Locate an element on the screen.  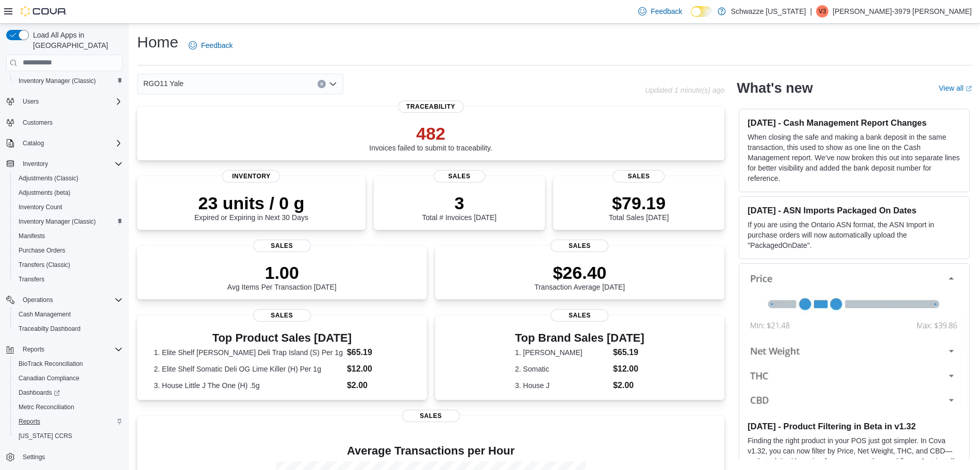
button: Users is located at coordinates (31, 101).